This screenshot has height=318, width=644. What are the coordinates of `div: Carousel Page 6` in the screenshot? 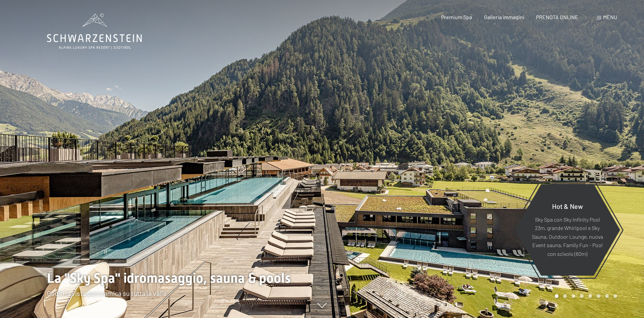 It's located at (598, 296).